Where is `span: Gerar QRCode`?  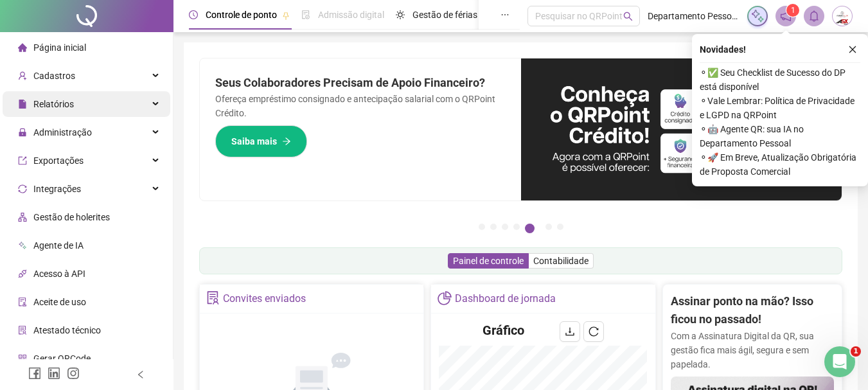 span: Gerar QRCode is located at coordinates (62, 359).